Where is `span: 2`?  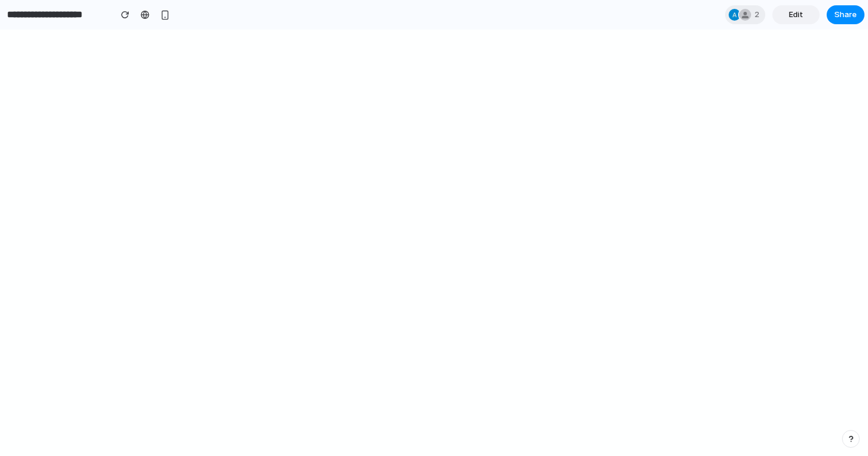 span: 2 is located at coordinates (759, 15).